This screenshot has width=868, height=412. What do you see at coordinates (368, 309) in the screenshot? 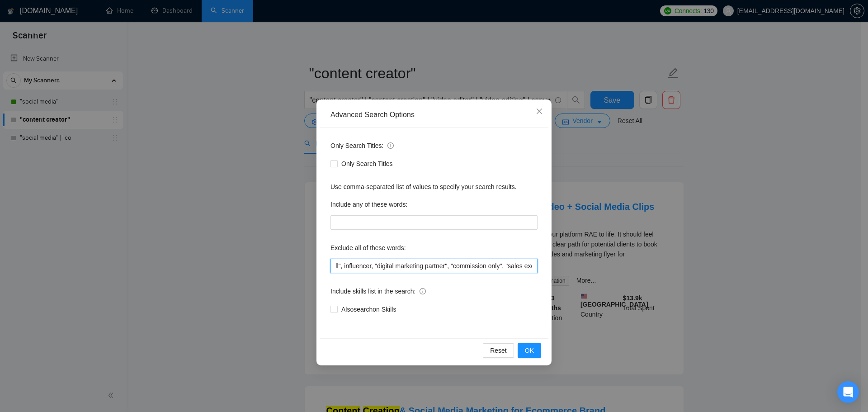
I see `span: Also search on Skills` at bounding box center [368, 309].